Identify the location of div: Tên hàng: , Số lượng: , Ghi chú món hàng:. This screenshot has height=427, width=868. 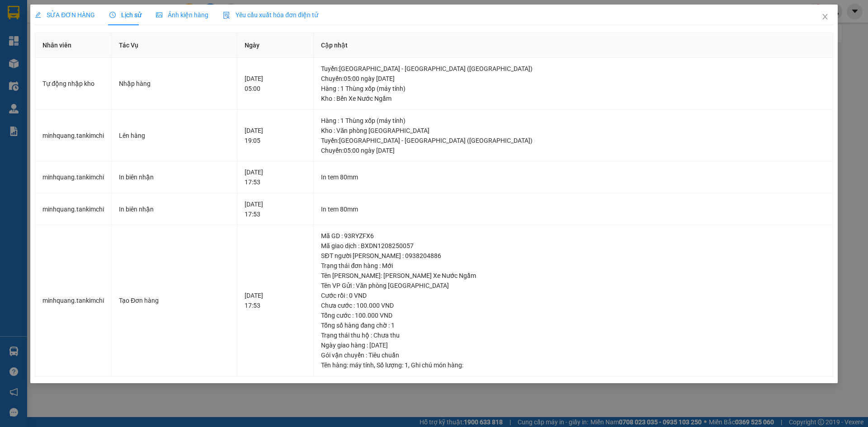
(573, 365).